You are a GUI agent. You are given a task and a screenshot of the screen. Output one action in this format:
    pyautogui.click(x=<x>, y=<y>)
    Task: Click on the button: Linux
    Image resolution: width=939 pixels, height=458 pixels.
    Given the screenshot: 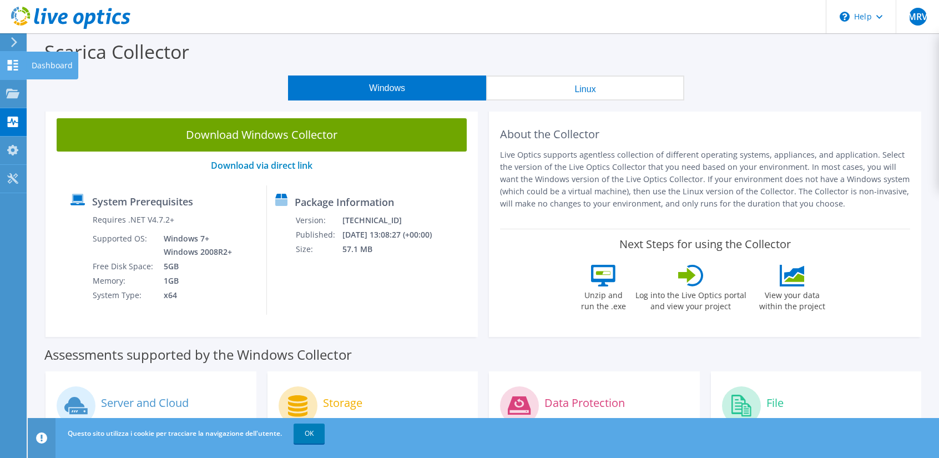 What is the action you would take?
    pyautogui.click(x=585, y=88)
    